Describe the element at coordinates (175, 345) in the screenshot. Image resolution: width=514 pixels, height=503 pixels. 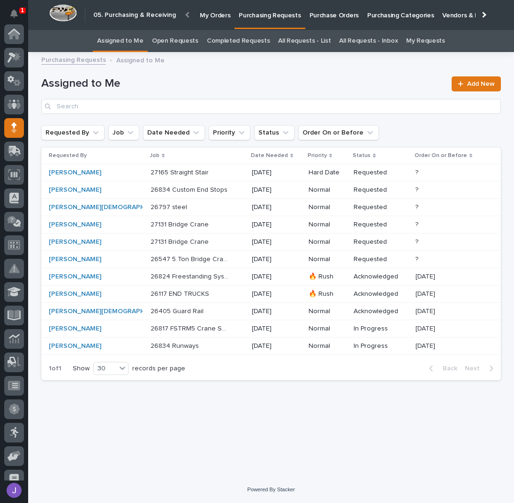
I see `p: 26834 Runways` at that location.